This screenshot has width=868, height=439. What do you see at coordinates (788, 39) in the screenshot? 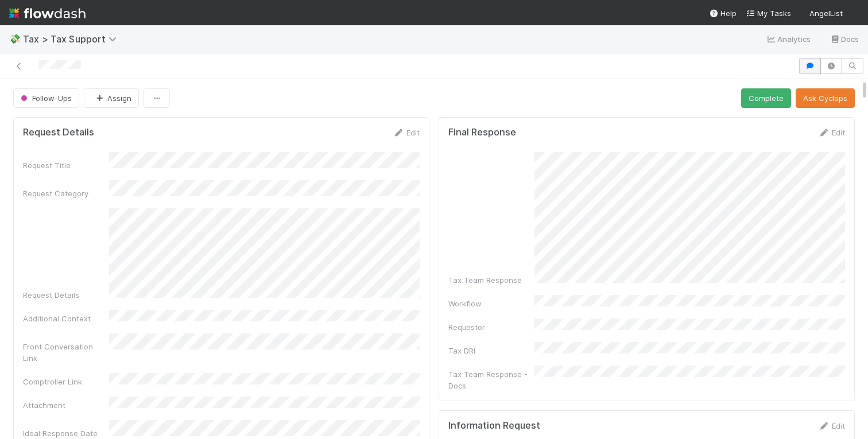
I see `a: Analytics` at bounding box center [788, 39].